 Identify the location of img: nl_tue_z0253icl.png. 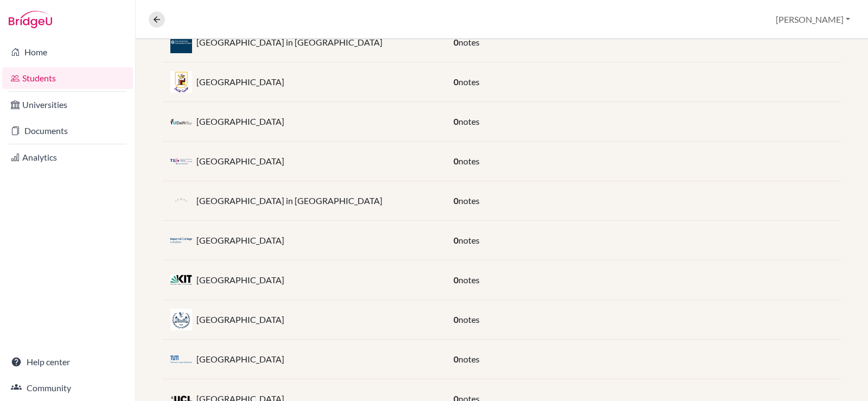
(181, 161).